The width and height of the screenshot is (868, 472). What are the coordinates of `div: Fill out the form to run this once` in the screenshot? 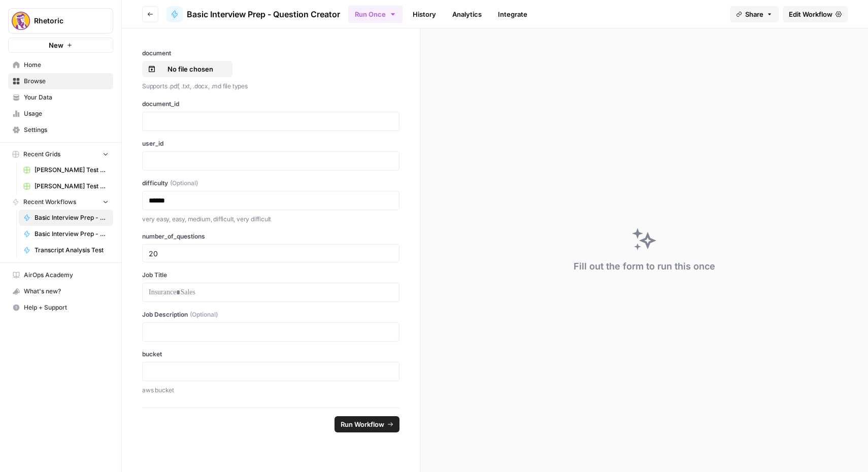 It's located at (644, 266).